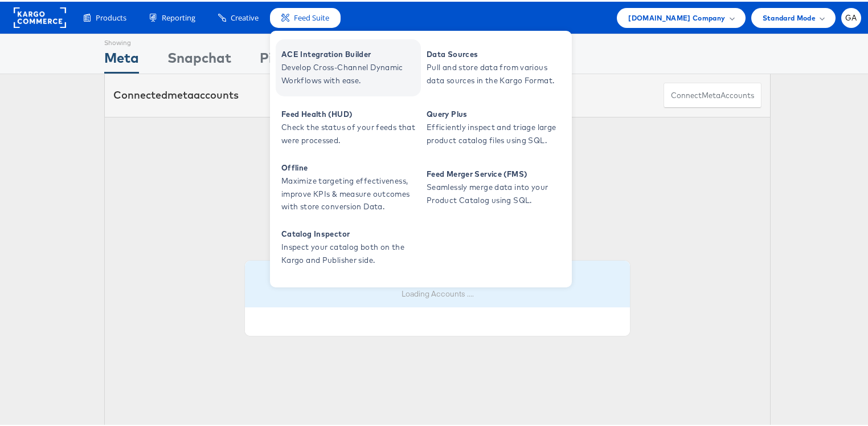  What do you see at coordinates (350, 52) in the screenshot?
I see `span: ACE Integration Builder` at bounding box center [350, 52].